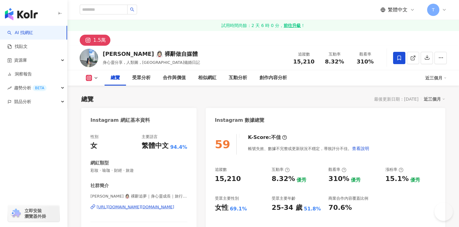 This screenshot has height=227, width=459. Describe the element at coordinates (267, 137) in the screenshot. I see `div: K-Score :` at that location.